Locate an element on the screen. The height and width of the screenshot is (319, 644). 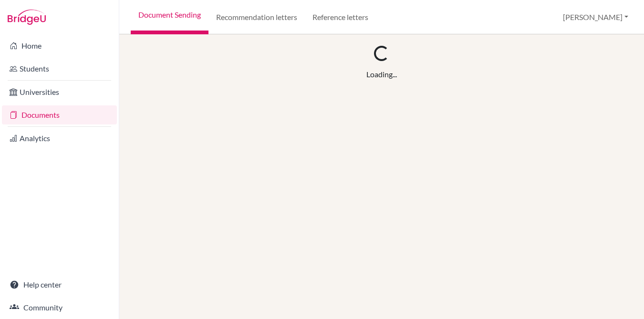
div: Loading... is located at coordinates (382, 74).